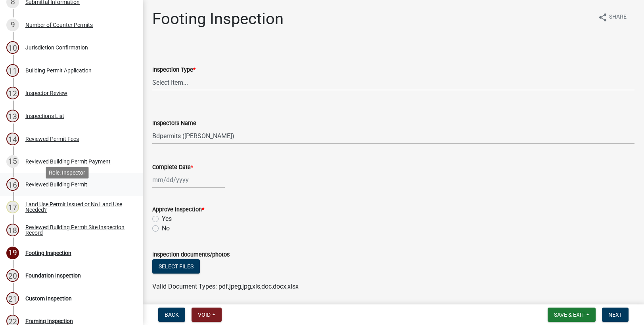 This screenshot has width=644, height=325. What do you see at coordinates (49, 253) in the screenshot?
I see `div: Footing Inspection` at bounding box center [49, 253].